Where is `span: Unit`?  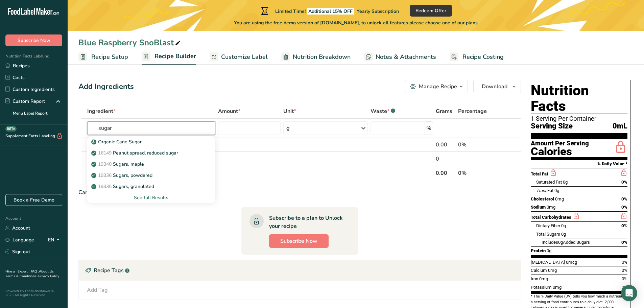 span: Unit is located at coordinates (290, 111).